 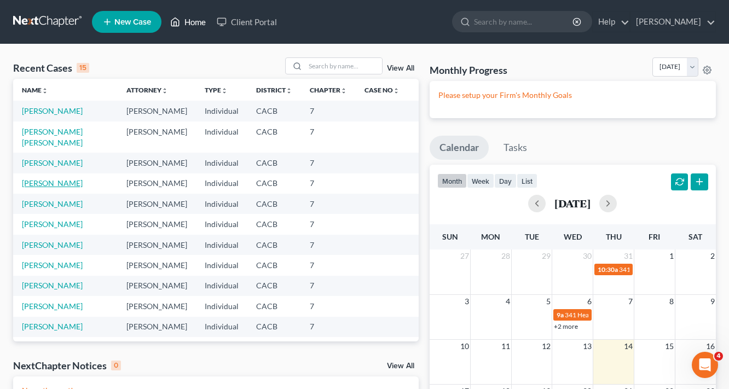 What do you see at coordinates (695, 236) in the screenshot?
I see `span: Sat` at bounding box center [695, 236].